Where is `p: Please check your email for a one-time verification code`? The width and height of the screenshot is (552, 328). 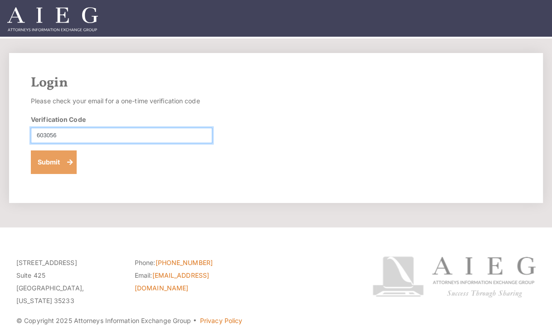
p: Please check your email for a one-time verification code is located at coordinates (122, 101).